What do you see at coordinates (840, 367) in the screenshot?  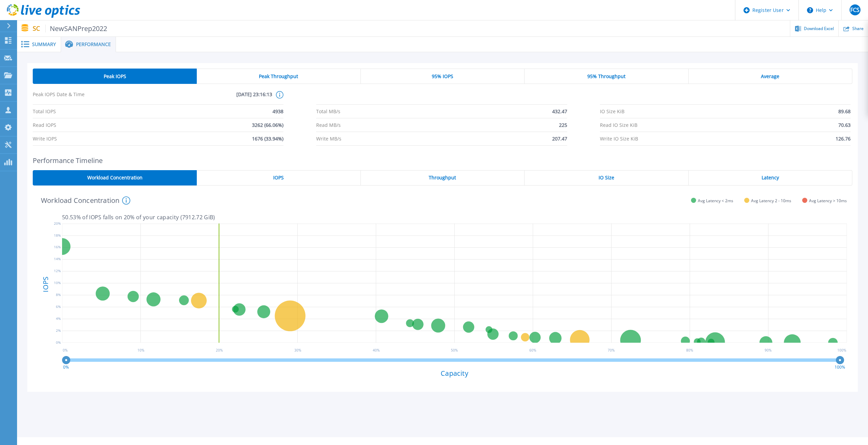 I see `text: 100%` at bounding box center [840, 367].